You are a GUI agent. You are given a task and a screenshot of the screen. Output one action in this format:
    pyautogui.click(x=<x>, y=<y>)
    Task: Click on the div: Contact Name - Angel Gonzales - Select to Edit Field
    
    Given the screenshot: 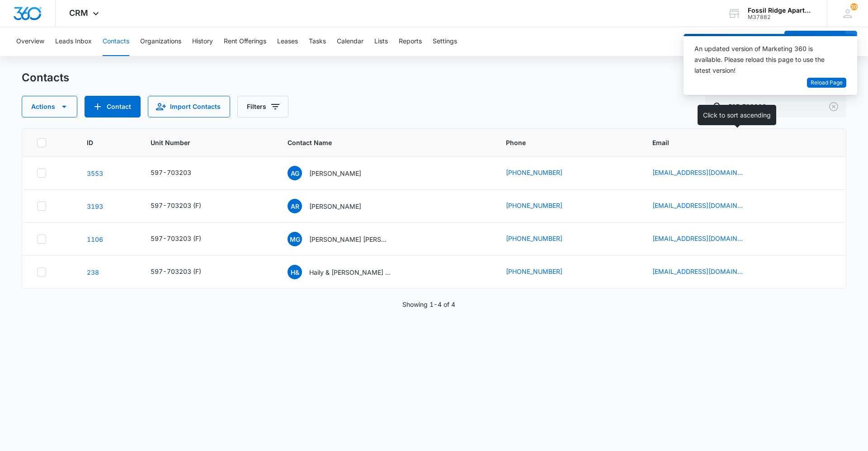 What is the action you would take?
    pyautogui.click(x=332, y=173)
    